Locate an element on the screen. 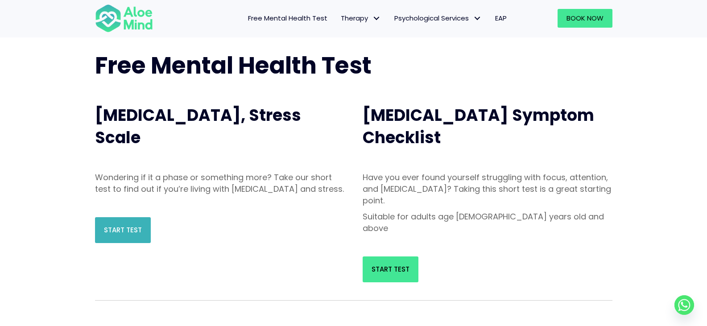 The image size is (707, 326). a: Whatsapp is located at coordinates (684, 305).